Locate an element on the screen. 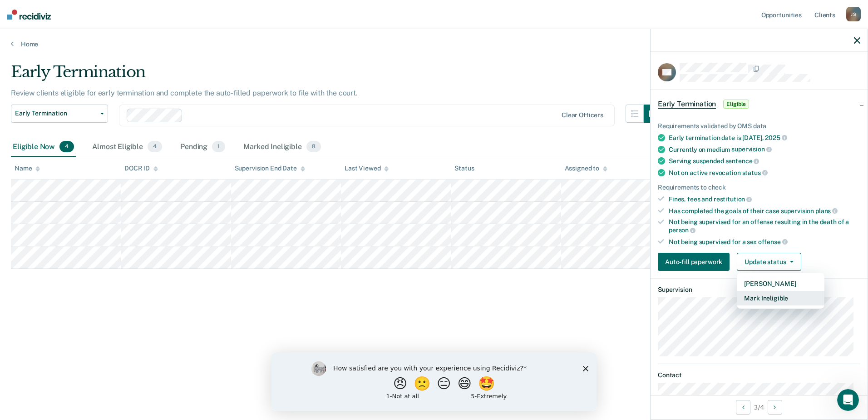  button: 1 is located at coordinates (129, 31).